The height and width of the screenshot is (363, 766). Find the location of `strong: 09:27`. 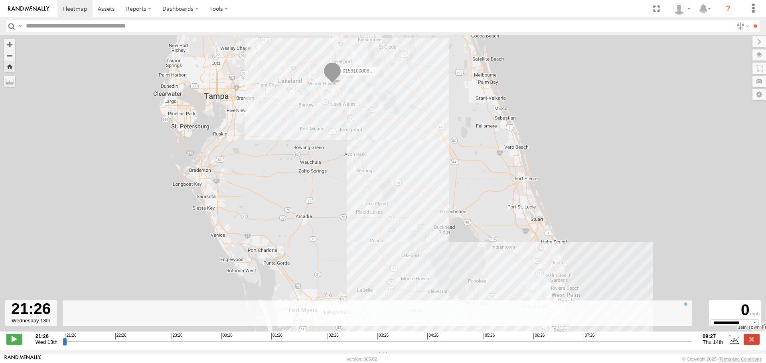

strong: 09:27 is located at coordinates (712, 336).